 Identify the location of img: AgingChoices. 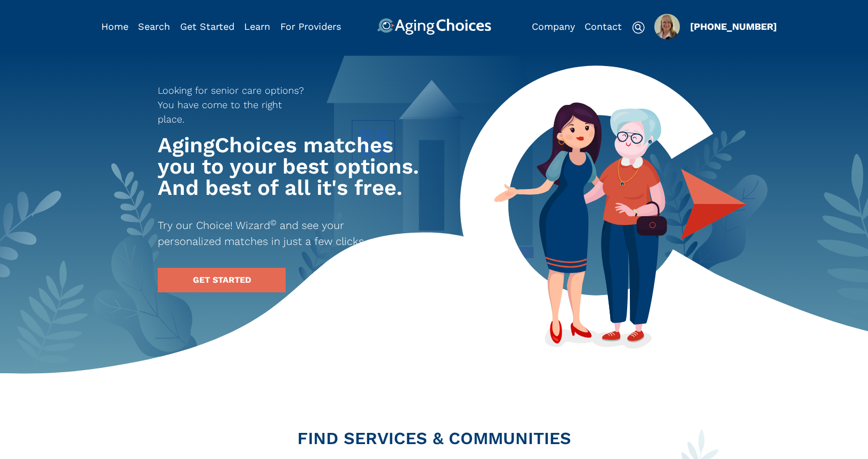
(434, 27).